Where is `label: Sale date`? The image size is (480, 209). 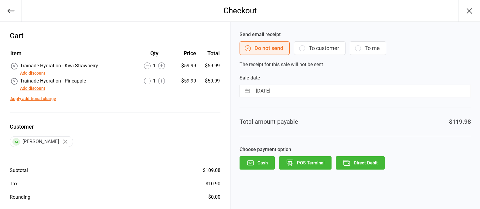
label: Sale date is located at coordinates (355, 78).